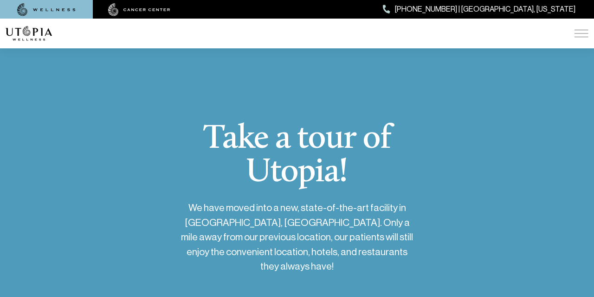 The width and height of the screenshot is (594, 297). I want to click on img: logo, so click(29, 33).